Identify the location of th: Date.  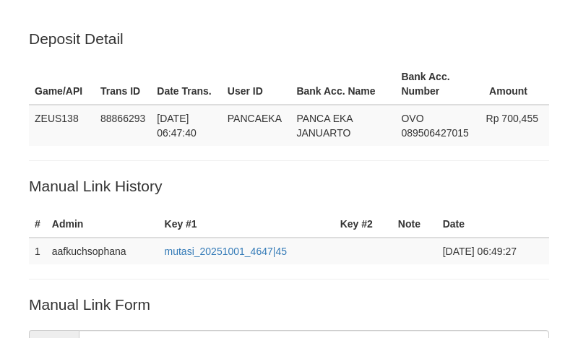
(493, 224).